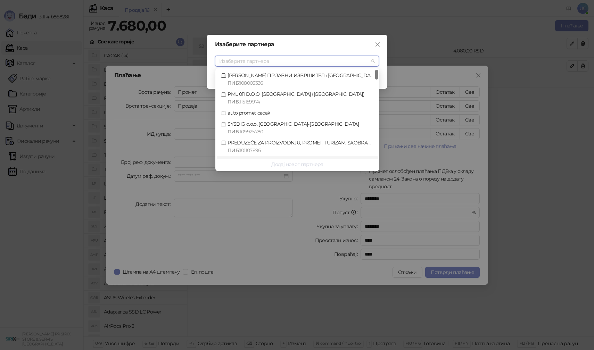  What do you see at coordinates (250, 150) in the screenshot?
I see `span: 101107896` at bounding box center [250, 150].